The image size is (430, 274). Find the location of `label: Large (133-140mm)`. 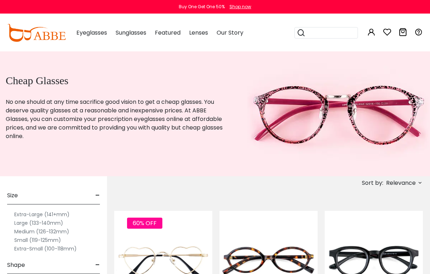

label: Large (133-140mm) is located at coordinates (39, 223).